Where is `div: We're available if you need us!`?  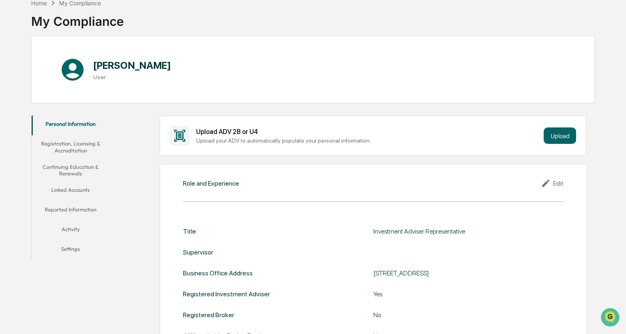 div: We're available if you need us! is located at coordinates (66, 74).